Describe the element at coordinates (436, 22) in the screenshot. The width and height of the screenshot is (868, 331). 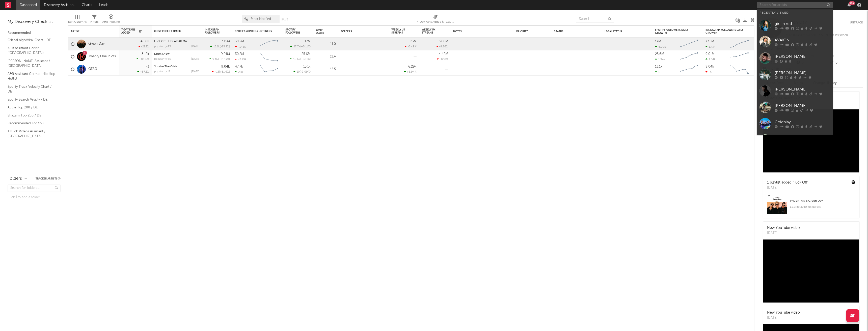
I see `div: 7-Day Fans Added (7-Day Fans Added)` at that location.